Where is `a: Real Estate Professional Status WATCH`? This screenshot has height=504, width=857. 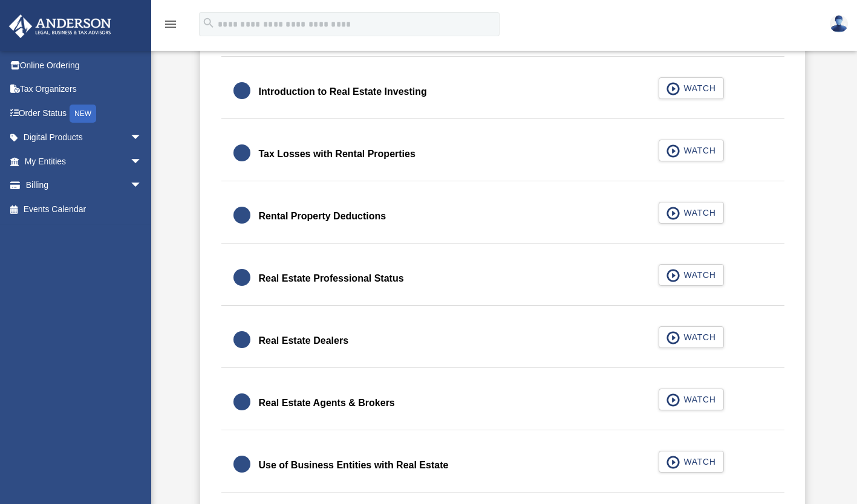 a: Real Estate Professional Status WATCH is located at coordinates (503, 278).